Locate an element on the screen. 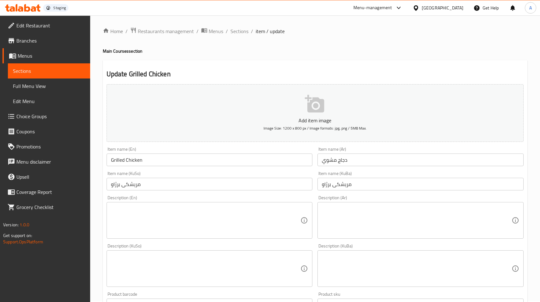  span: item / update is located at coordinates (270, 31).